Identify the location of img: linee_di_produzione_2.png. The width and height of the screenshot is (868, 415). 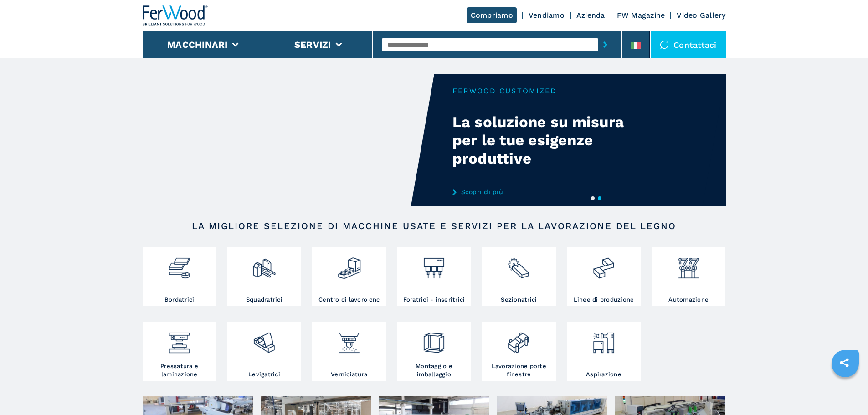
(603, 265).